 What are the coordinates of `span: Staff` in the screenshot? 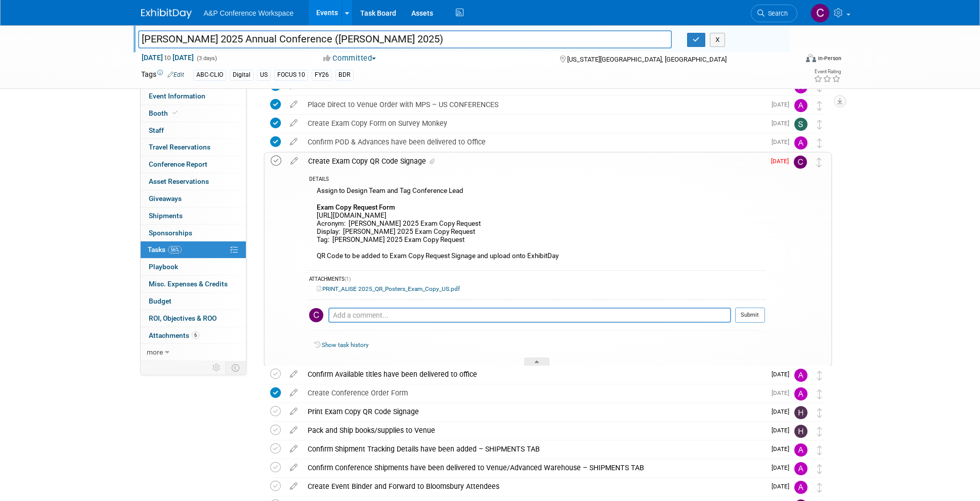 It's located at (156, 131).